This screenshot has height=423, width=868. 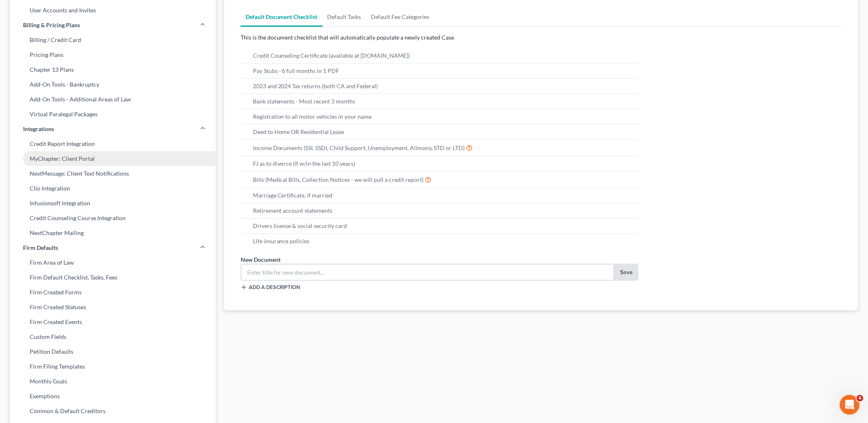 What do you see at coordinates (113, 144) in the screenshot?
I see `a: Credit Report Integration` at bounding box center [113, 144].